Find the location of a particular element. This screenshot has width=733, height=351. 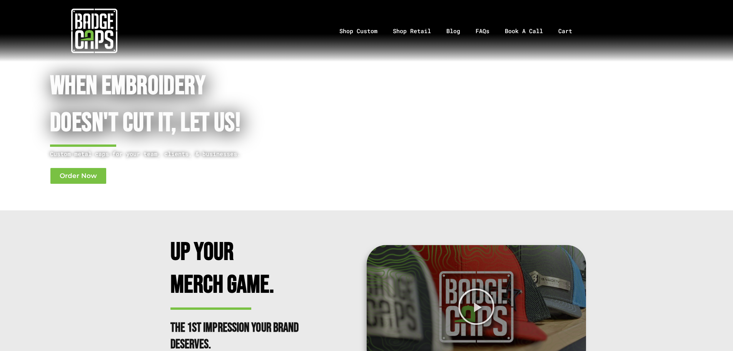

a: Order Now is located at coordinates (78, 176).